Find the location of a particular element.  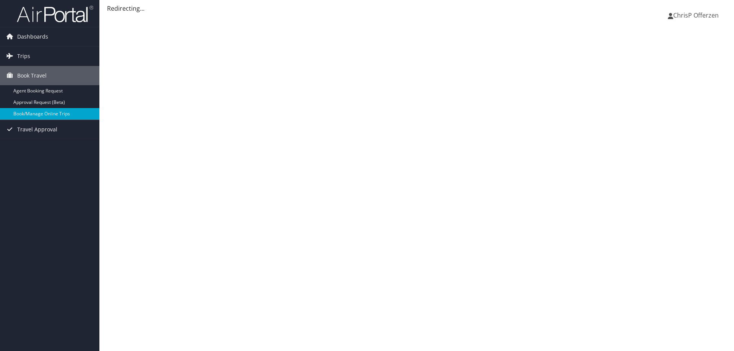

div: Redirecting... is located at coordinates (417, 8).